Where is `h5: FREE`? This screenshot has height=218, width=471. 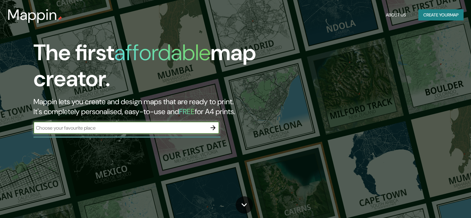 h5: FREE is located at coordinates (187, 111).